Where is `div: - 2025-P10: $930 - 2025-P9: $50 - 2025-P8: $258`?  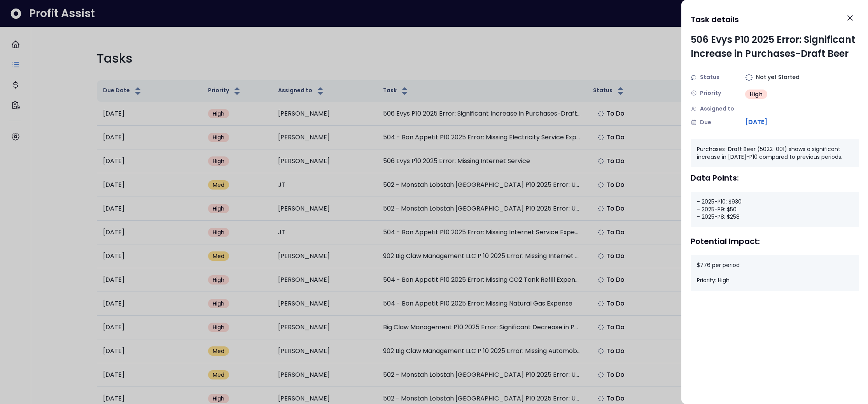
div: - 2025-P10: $930 - 2025-P9: $50 - 2025-P8: $258 is located at coordinates (775, 209).